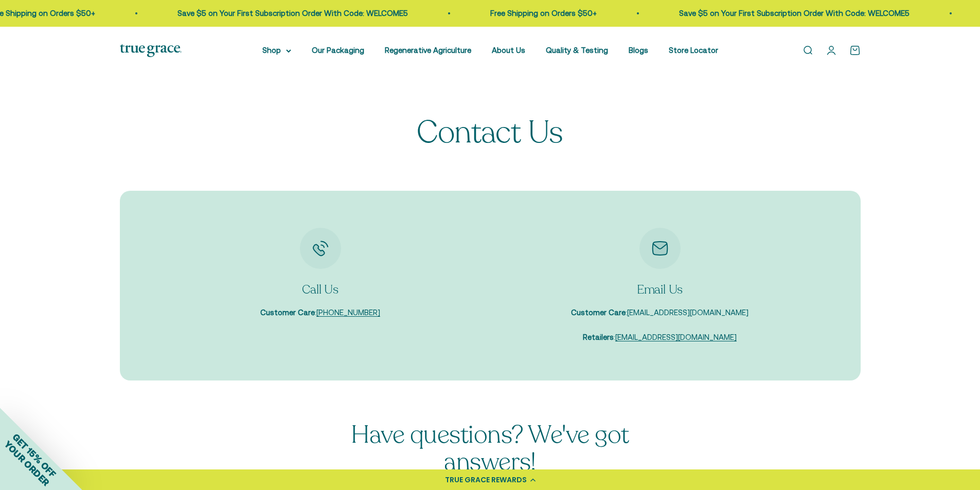  I want to click on p: Email Us, so click(660, 290).